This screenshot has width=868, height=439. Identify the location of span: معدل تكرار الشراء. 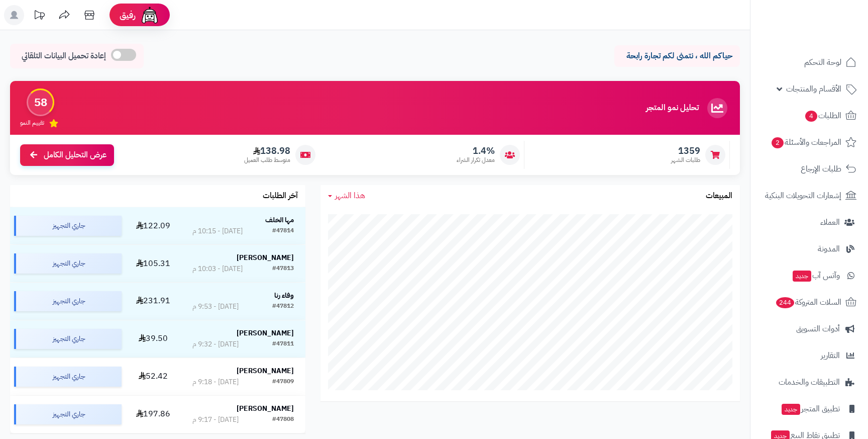
(476, 160).